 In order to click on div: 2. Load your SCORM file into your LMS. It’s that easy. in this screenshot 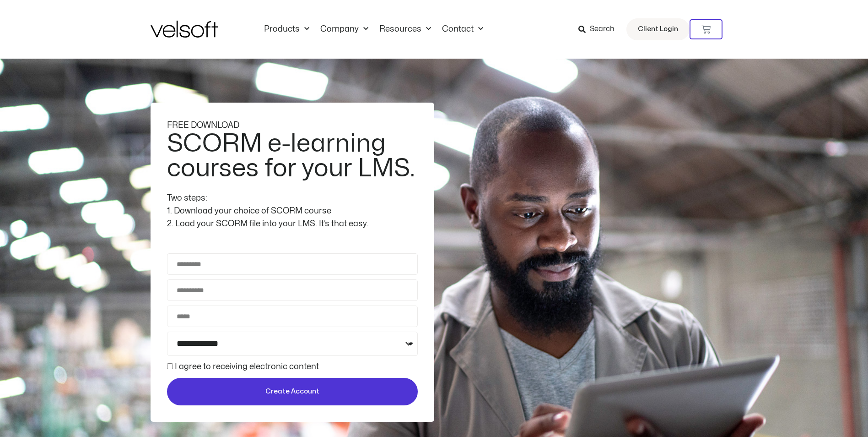, I will do `click(293, 224)`.